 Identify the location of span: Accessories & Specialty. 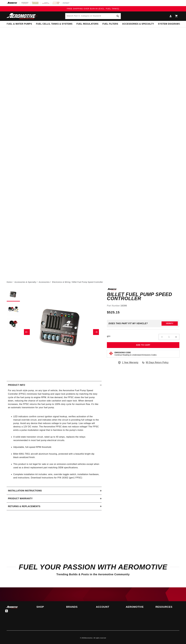
(138, 24).